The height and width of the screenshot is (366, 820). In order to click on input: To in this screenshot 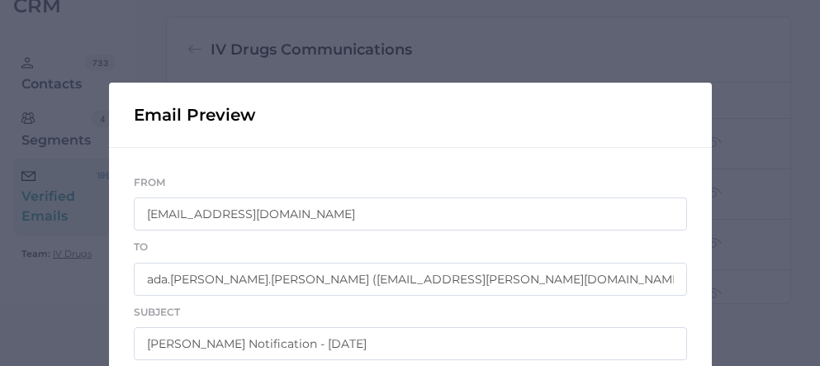, I will do `click(410, 279)`.